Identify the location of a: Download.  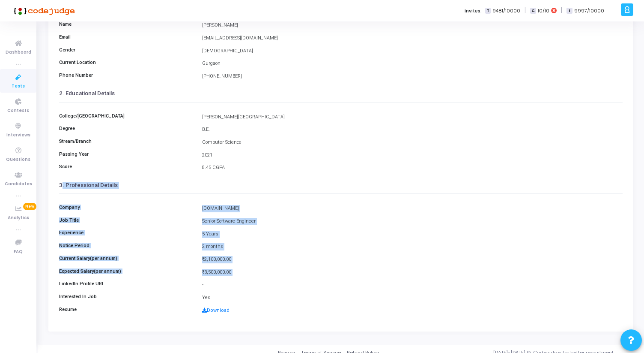
(216, 310).